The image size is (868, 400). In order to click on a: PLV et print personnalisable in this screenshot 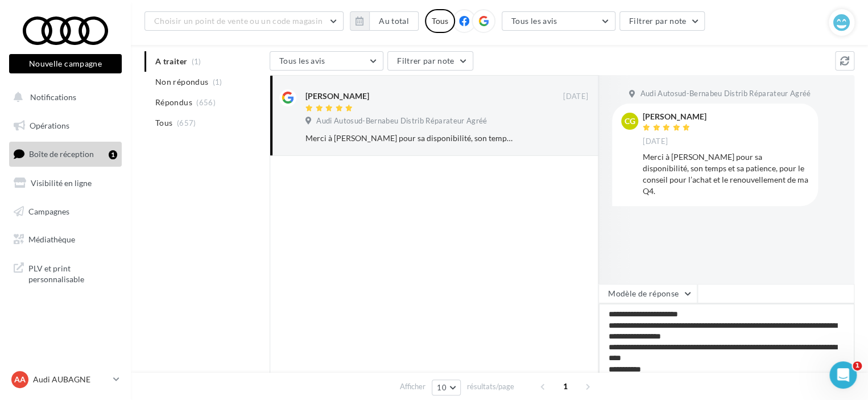, I will do `click(65, 273)`.